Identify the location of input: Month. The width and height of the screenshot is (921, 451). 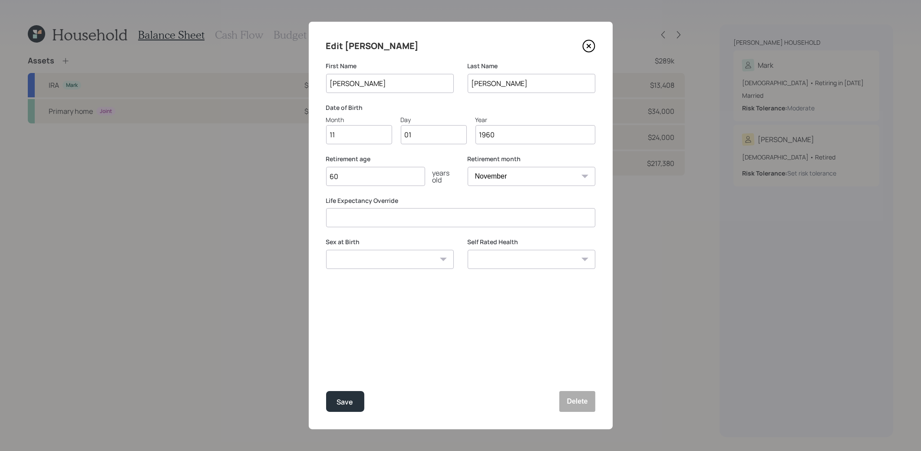
(359, 135).